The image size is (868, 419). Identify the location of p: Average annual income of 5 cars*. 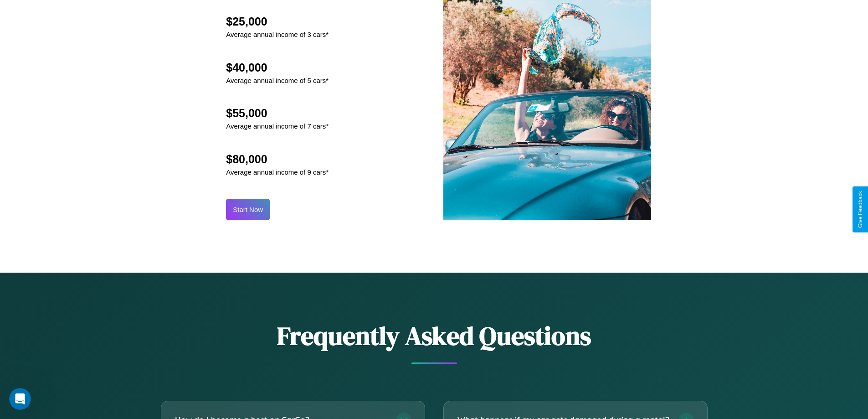
(277, 80).